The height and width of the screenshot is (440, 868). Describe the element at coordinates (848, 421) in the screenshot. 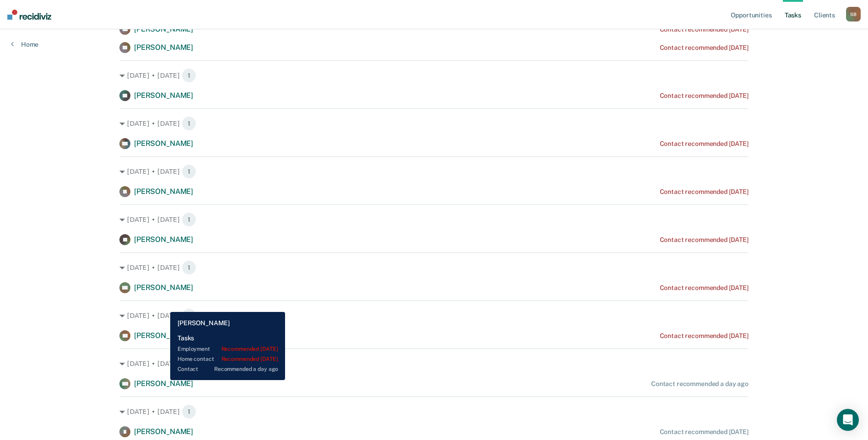

I see `div: Open Intercom Messenger` at that location.